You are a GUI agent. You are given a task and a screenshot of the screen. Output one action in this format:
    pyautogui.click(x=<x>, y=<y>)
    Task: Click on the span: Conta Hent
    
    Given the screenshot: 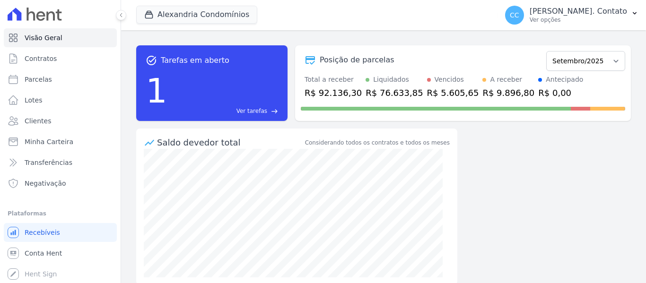 What is the action you would take?
    pyautogui.click(x=43, y=254)
    